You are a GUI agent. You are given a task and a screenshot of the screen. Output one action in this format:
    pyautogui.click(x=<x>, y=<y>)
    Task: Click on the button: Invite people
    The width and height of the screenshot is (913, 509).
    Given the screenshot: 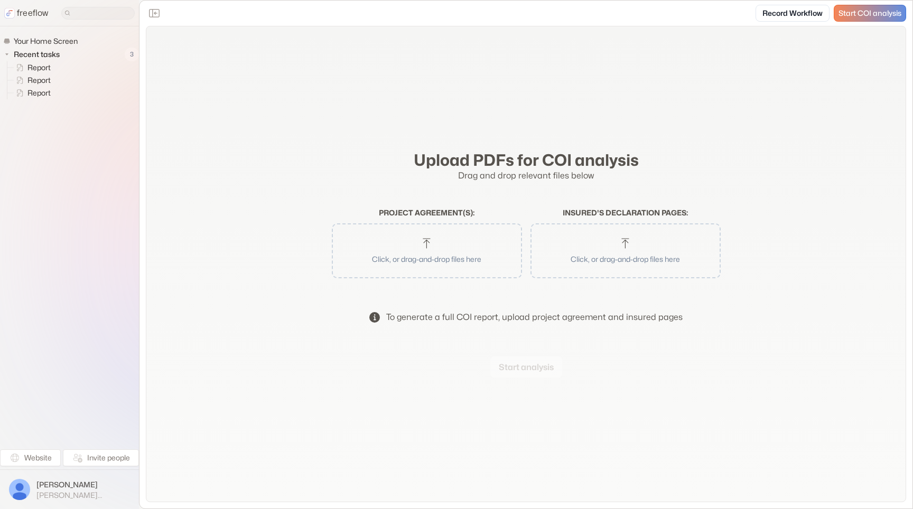 What is the action you would take?
    pyautogui.click(x=101, y=458)
    